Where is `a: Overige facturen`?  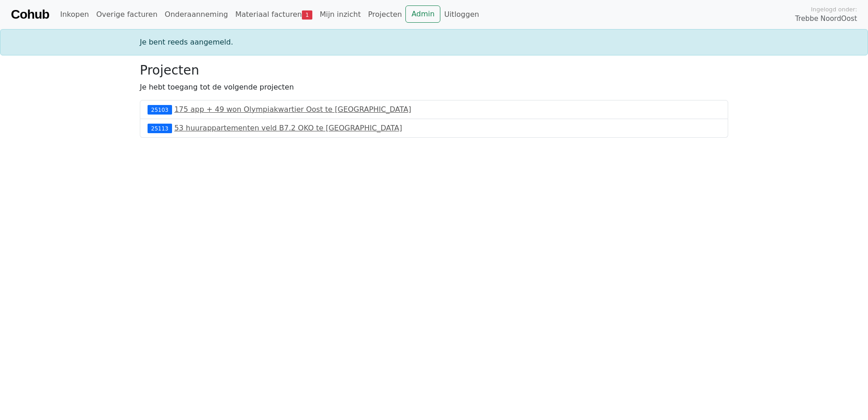 a: Overige facturen is located at coordinates (126, 14).